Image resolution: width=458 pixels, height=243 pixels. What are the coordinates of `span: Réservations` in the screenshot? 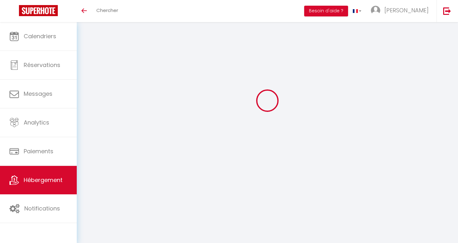 It's located at (42, 65).